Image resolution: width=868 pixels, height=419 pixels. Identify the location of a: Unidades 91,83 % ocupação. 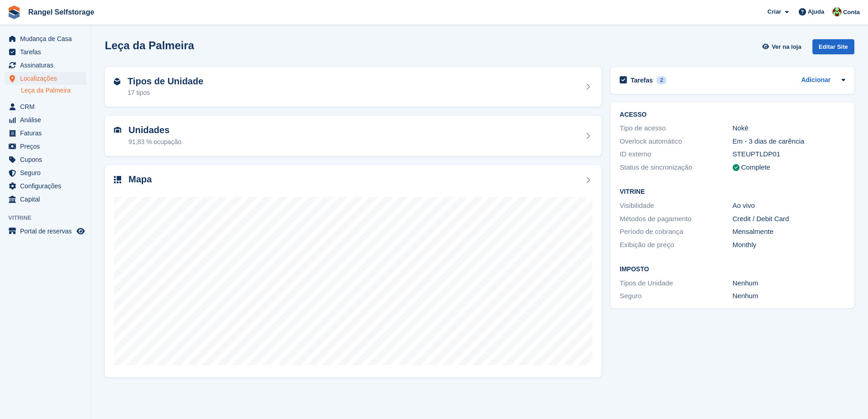
(353, 136).